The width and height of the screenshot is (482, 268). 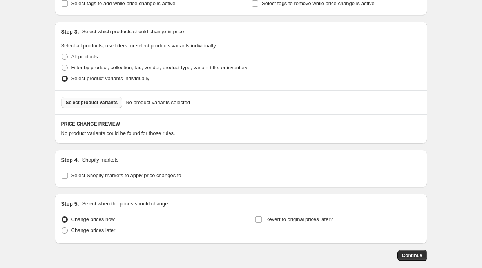 What do you see at coordinates (93, 219) in the screenshot?
I see `span: Change prices now` at bounding box center [93, 219].